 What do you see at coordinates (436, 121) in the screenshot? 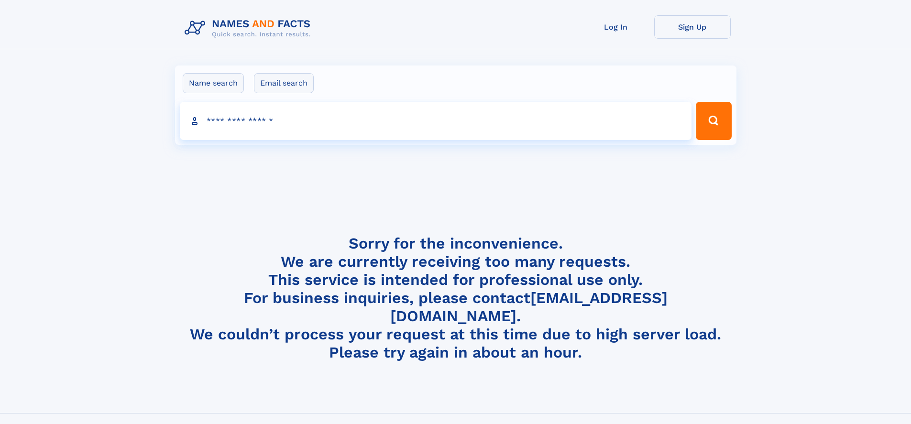
I see `input: search input` at bounding box center [436, 121].